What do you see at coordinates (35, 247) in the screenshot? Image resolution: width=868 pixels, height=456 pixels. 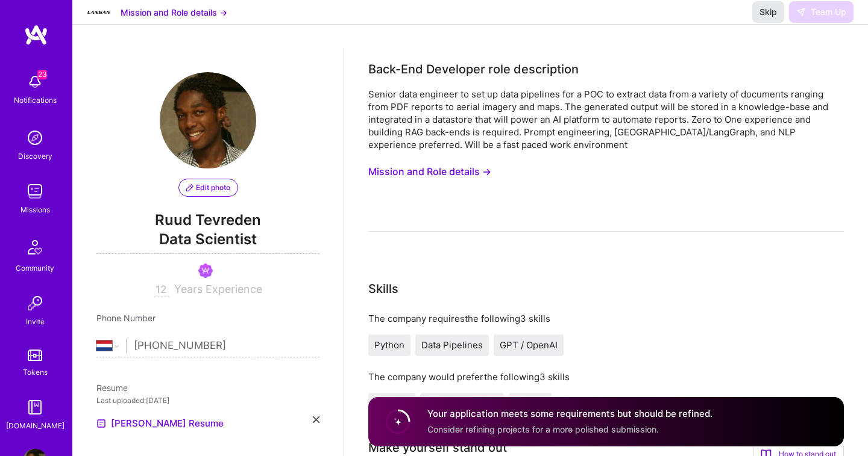 I see `img: Community` at bounding box center [35, 247].